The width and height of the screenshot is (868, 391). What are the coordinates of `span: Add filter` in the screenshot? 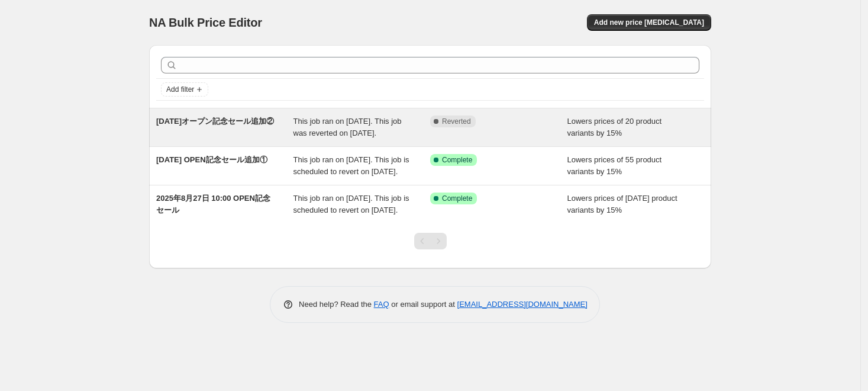 It's located at (180, 89).